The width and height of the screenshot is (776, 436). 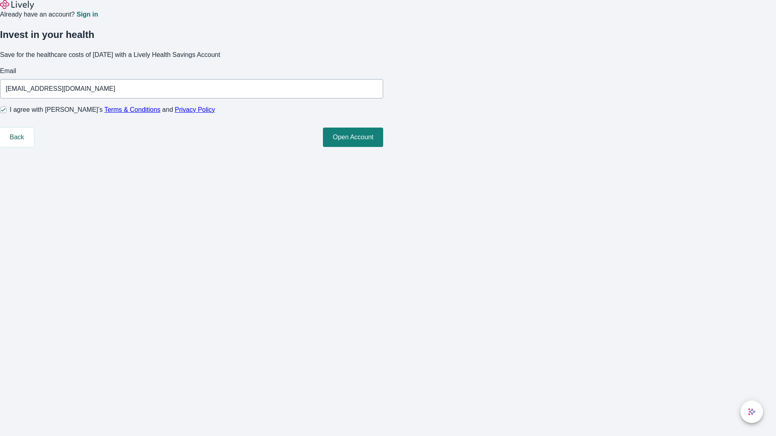 I want to click on button: chat, so click(x=752, y=412).